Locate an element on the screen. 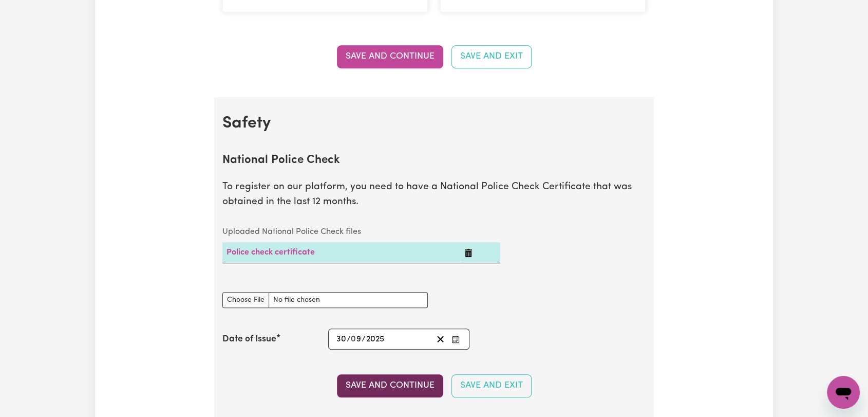 The height and width of the screenshot is (417, 868). h2: Safety is located at coordinates (434, 123).